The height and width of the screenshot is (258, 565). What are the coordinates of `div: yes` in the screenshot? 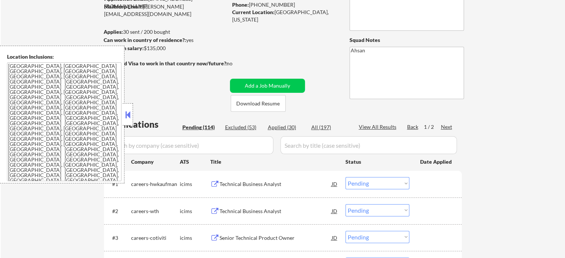 It's located at (164, 40).